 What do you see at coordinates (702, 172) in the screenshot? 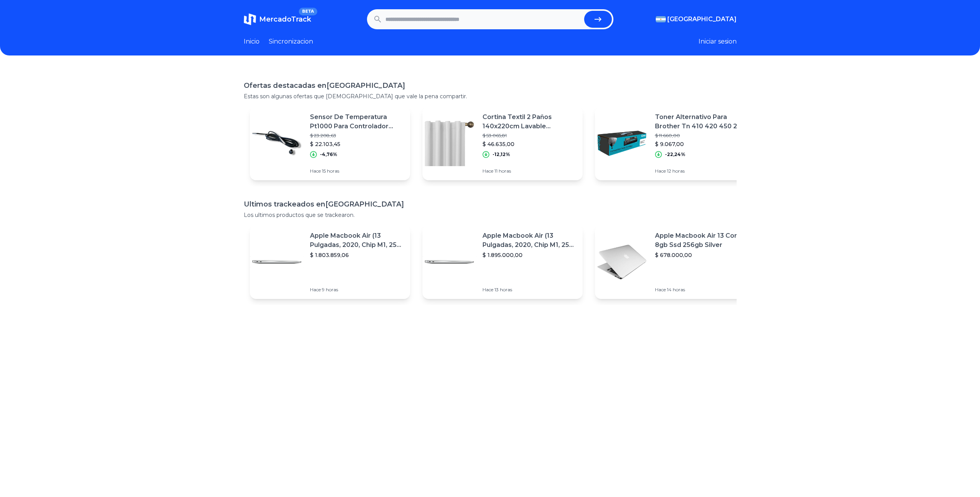
I see `p: Hace 12 horas` at bounding box center [702, 172].